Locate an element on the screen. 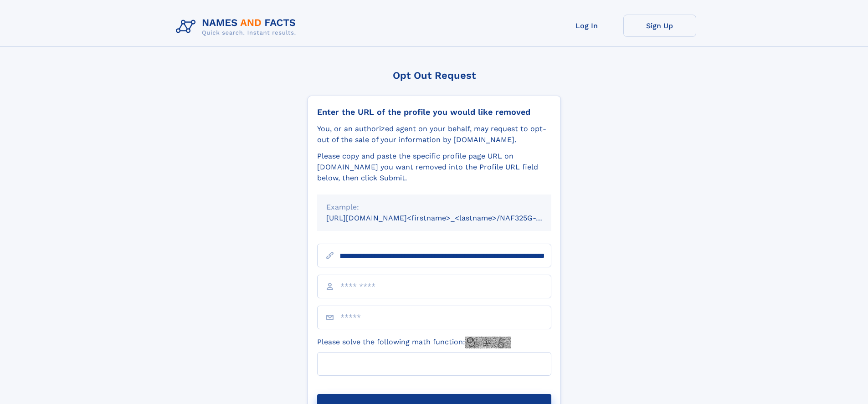 Image resolution: width=868 pixels, height=404 pixels. div: You, or an authorized agent on your behalf, may request to opt-out of the sale of your informatio... is located at coordinates (434, 135).